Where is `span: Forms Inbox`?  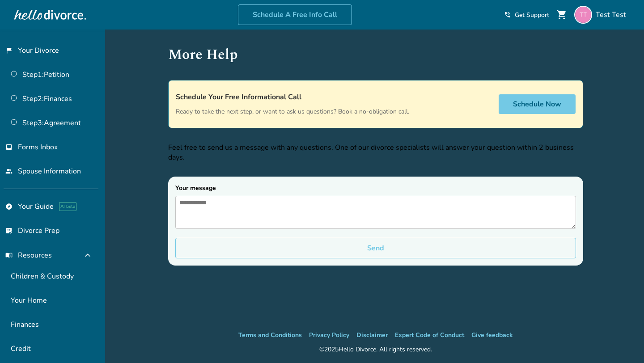
span: Forms Inbox is located at coordinates (38, 147).